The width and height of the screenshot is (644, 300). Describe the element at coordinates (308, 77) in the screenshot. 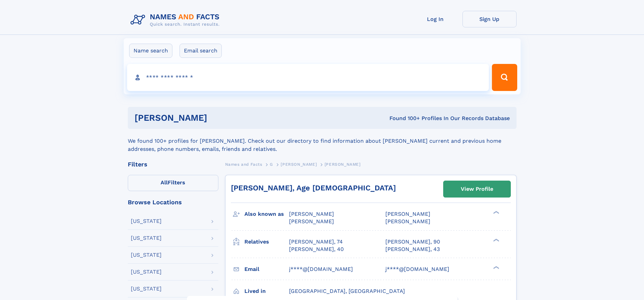

I see `input: search input` at that location.